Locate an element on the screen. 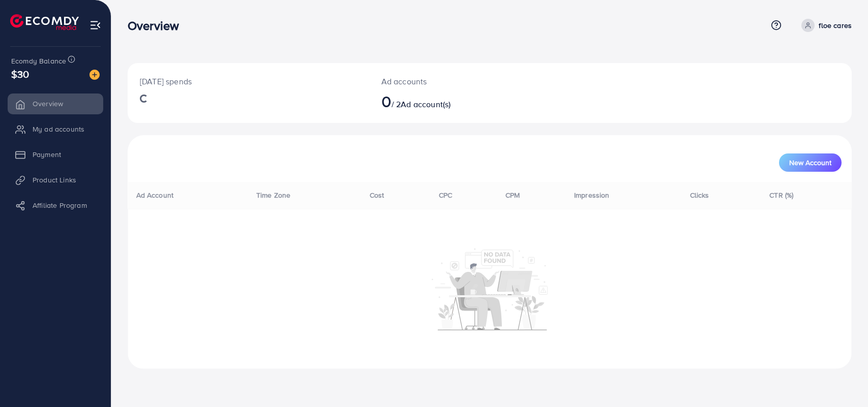  a: floe cares is located at coordinates (824, 25).